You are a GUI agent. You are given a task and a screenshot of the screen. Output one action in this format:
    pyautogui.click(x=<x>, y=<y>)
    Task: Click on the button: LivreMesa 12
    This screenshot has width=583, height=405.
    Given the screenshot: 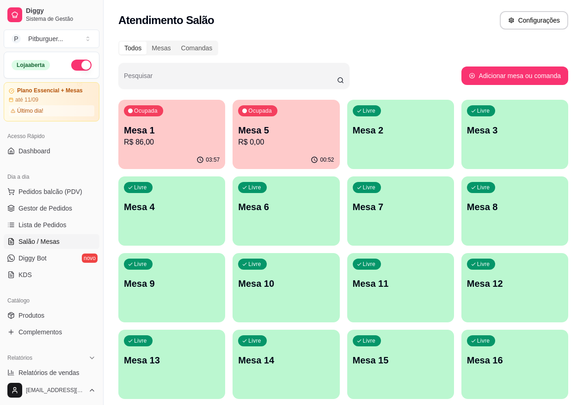 What is the action you would take?
    pyautogui.click(x=514, y=288)
    